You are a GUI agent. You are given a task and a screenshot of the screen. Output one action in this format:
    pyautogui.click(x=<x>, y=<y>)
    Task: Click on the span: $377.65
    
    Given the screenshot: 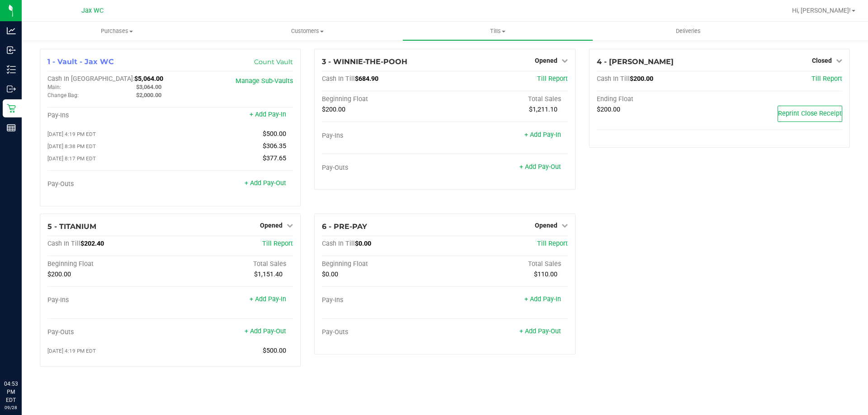 What is the action you would take?
    pyautogui.click(x=274, y=158)
    